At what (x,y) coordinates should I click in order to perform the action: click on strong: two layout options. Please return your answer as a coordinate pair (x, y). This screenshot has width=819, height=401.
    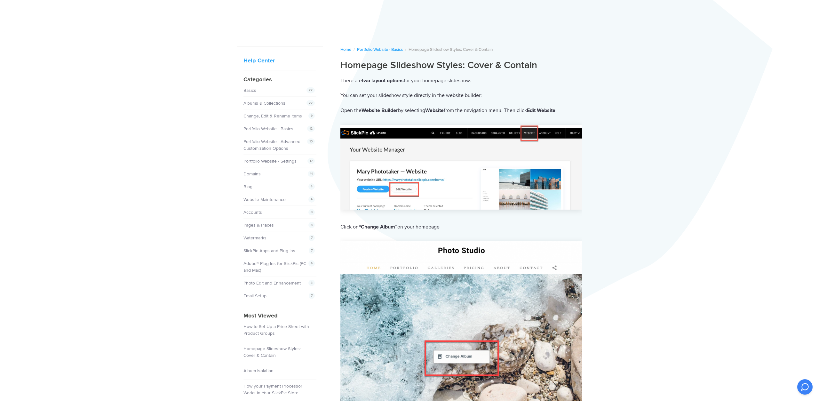
    Looking at the image, I should click on (383, 81).